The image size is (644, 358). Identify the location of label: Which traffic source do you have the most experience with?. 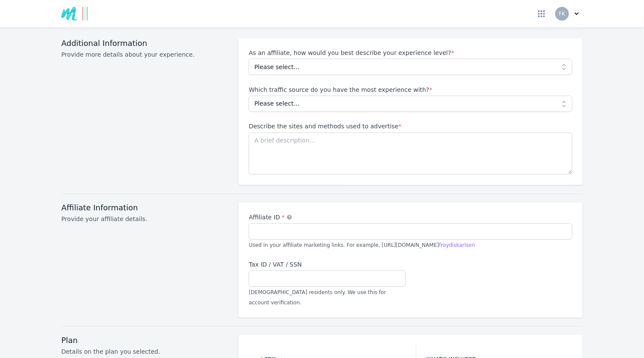
(411, 90).